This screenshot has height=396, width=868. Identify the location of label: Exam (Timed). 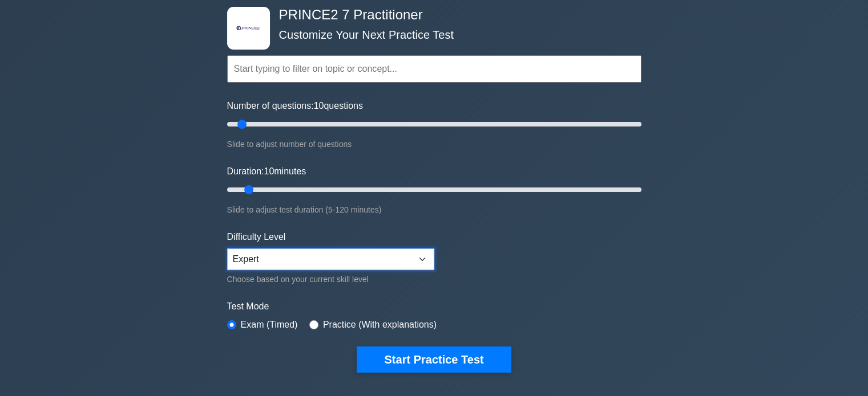
(269, 325).